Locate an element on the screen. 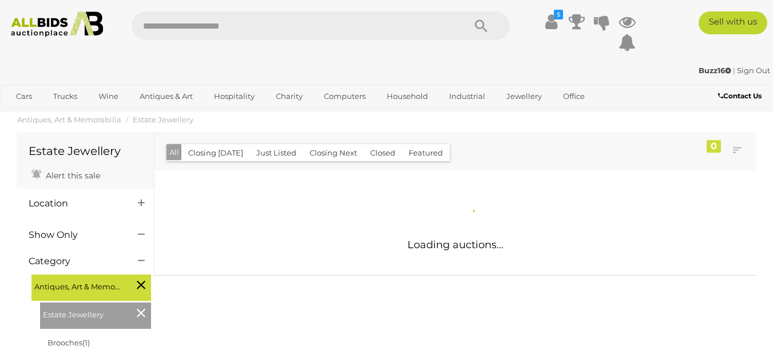 Image resolution: width=773 pixels, height=362 pixels. strong: Buzz16 is located at coordinates (715, 70).